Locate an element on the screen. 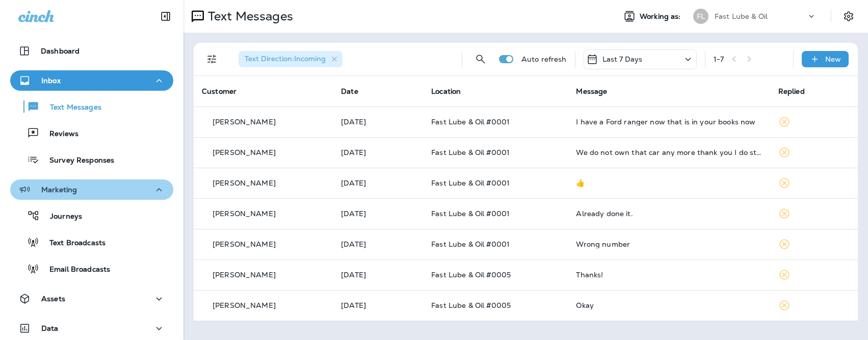 This screenshot has width=868, height=340. p: Sep 21, 2025 10:02 AM is located at coordinates (377, 152).